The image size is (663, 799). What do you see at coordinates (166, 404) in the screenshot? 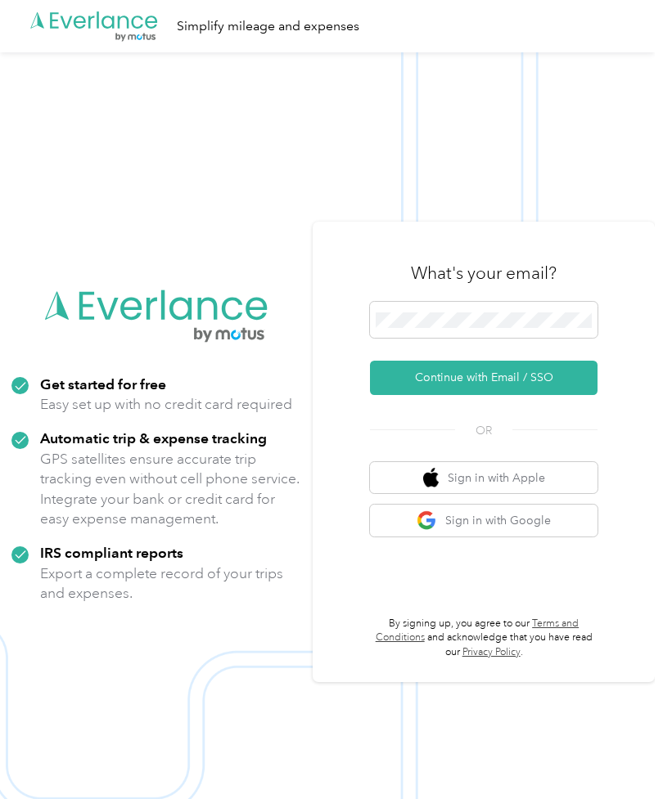
I see `p: Easy set up with no credit card required` at bounding box center [166, 404].